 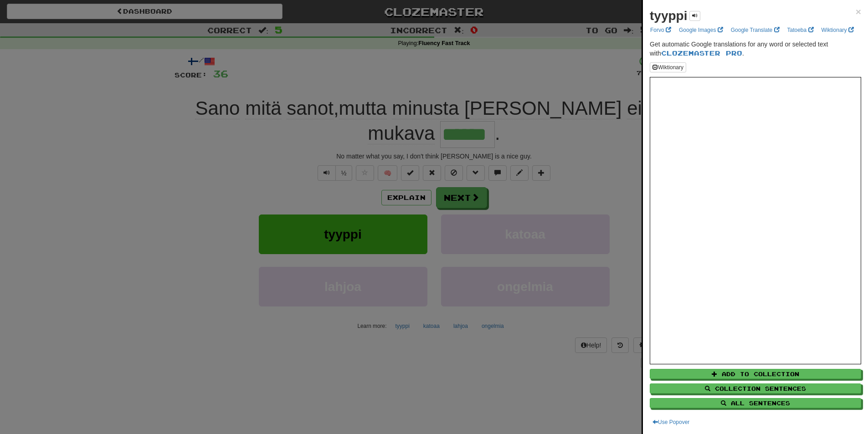 I want to click on strong: tyyppi, so click(x=669, y=16).